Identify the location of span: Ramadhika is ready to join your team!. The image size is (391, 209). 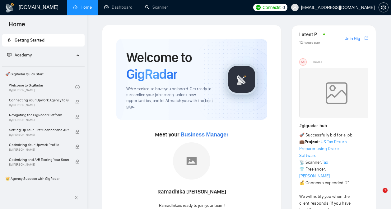
(191, 206).